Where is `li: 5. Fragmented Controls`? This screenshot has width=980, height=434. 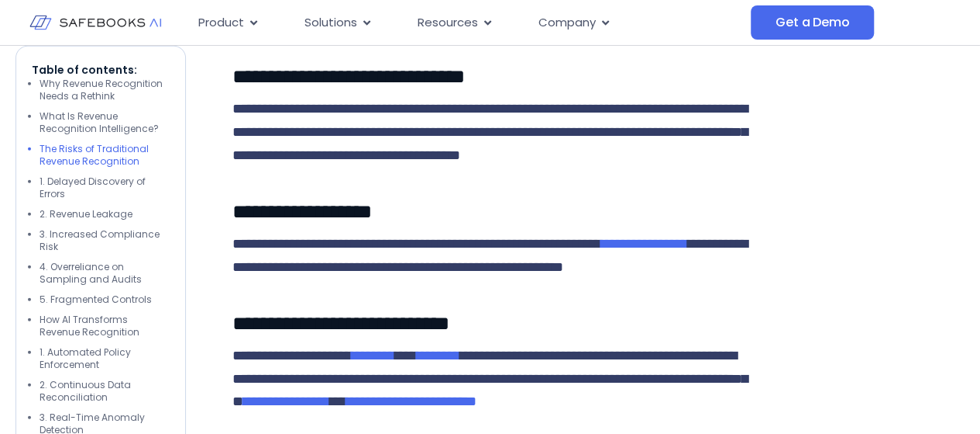
li: 5. Fragmented Controls is located at coordinates (105, 299).